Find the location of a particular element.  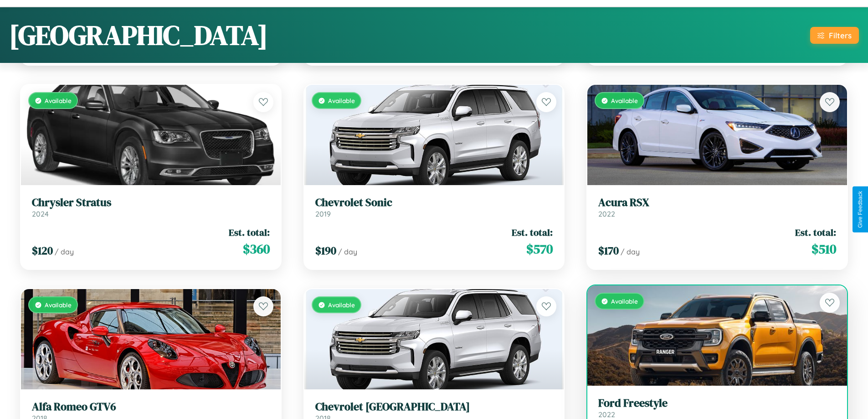

span: 2019 is located at coordinates (323, 214).